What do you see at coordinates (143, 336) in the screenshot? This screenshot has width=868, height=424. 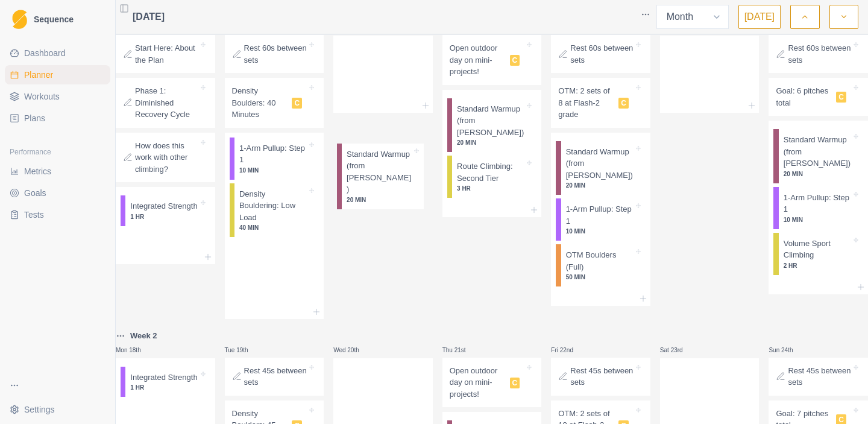 I see `p: Week 2` at bounding box center [143, 336].